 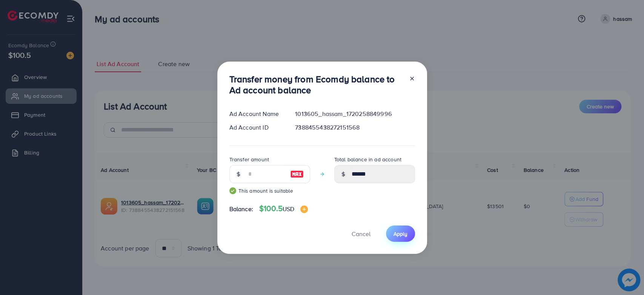 I want to click on div: 7388455438272151568, so click(x=355, y=127).